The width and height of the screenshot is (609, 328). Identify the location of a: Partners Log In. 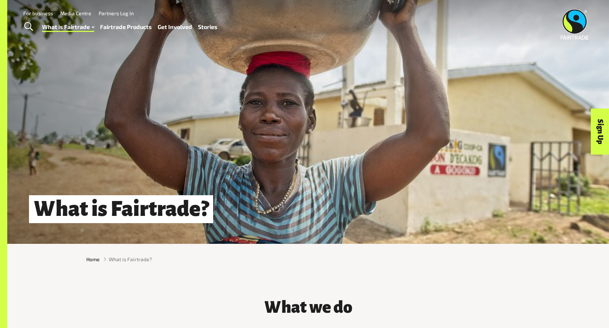
(116, 13).